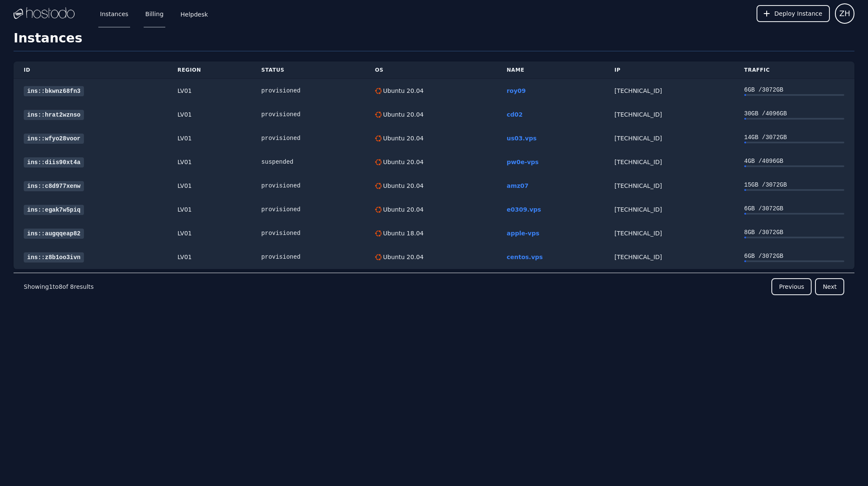 This screenshot has height=486, width=868. I want to click on a: ins::bkwnz68fn3, so click(54, 91).